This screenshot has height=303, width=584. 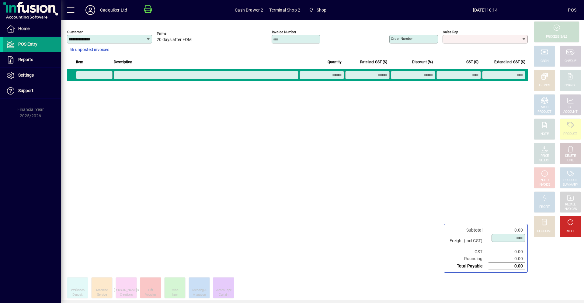 I want to click on span: GST ($), so click(x=473, y=62).